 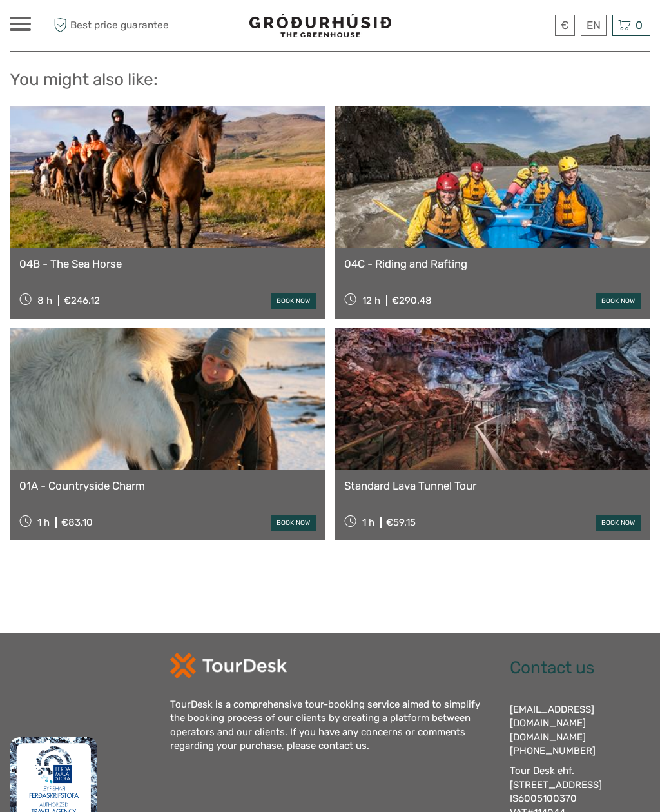 I want to click on div: €290.48, so click(x=412, y=301).